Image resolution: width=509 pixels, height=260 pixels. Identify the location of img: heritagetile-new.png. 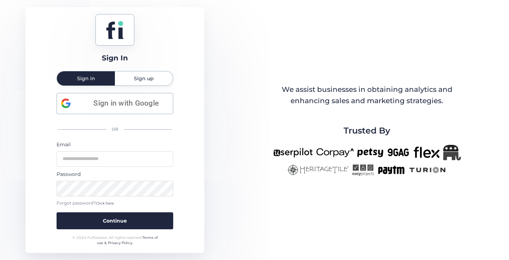
(318, 170).